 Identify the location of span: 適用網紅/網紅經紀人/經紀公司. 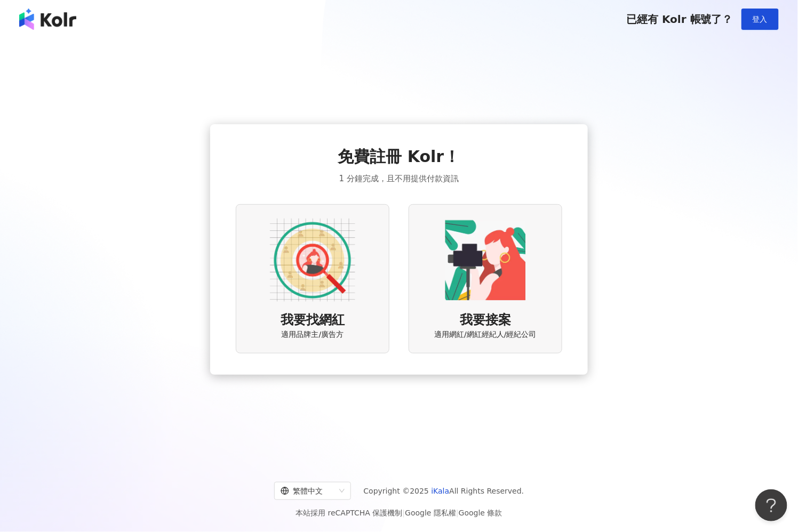
(485, 335).